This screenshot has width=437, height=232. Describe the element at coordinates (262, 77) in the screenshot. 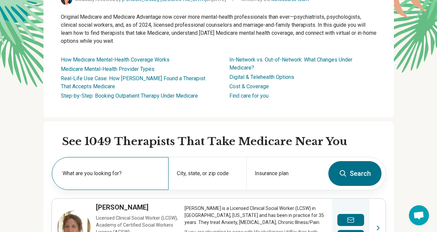

I see `a: Digital & Telehealth Options` at that location.